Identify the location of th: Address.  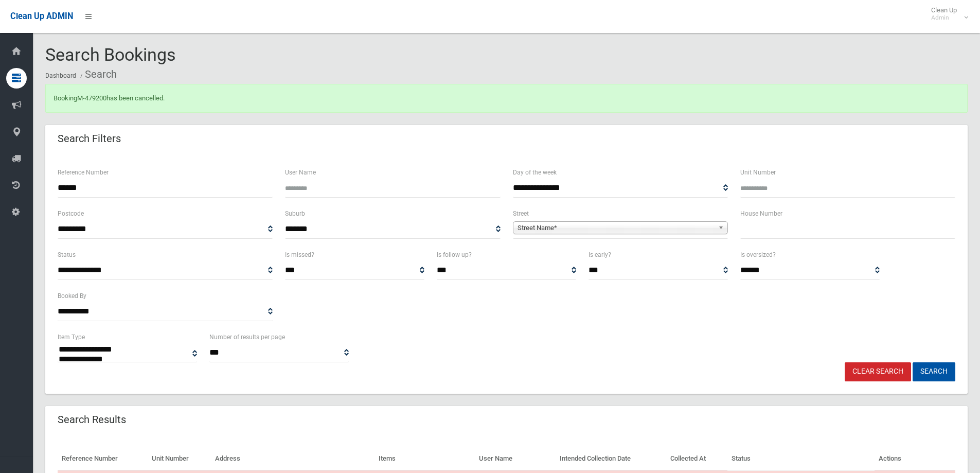
(292, 458).